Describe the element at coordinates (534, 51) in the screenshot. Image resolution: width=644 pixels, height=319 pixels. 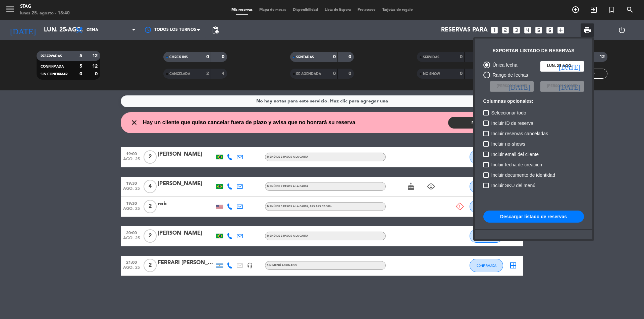
I see `div: Exportar listado de reservas` at that location.